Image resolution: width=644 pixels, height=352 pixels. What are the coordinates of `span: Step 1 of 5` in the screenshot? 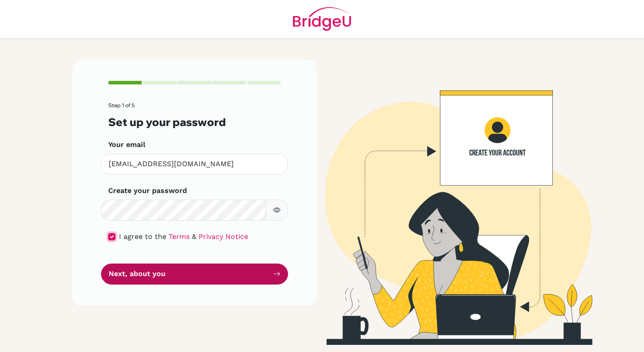 It's located at (121, 105).